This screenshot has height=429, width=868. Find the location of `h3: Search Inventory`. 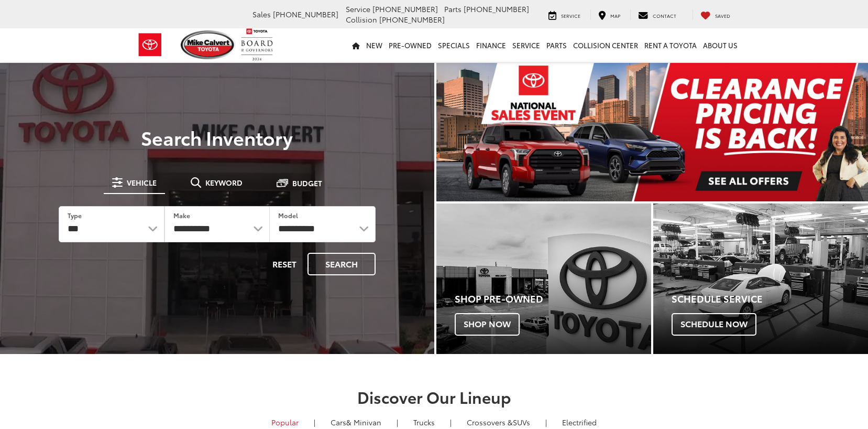

h3: Search Inventory is located at coordinates (217, 137).